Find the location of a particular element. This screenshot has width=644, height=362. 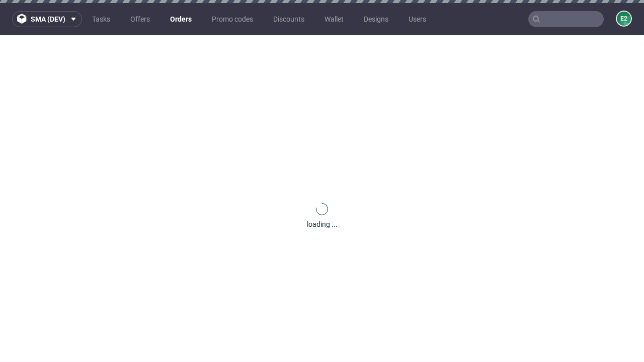

a: Wallet is located at coordinates (333, 19).